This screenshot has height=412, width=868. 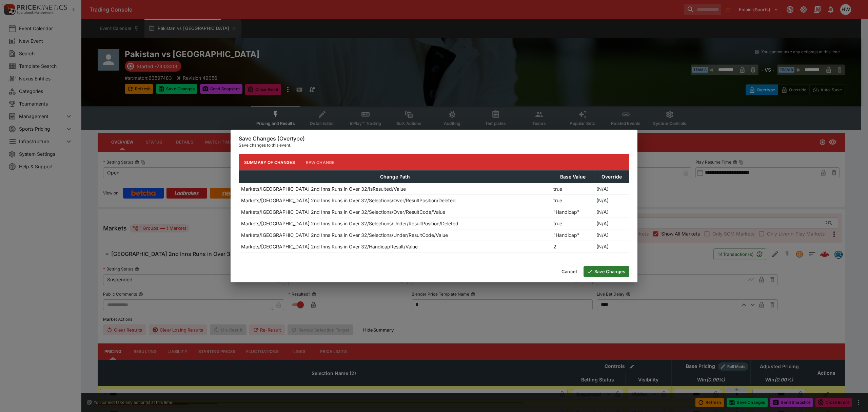 What do you see at coordinates (573, 247) in the screenshot?
I see `td: 2` at bounding box center [573, 247].